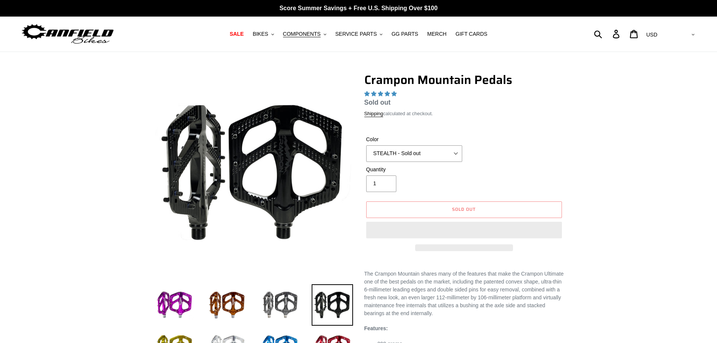  Describe the element at coordinates (471, 34) in the screenshot. I see `a: GIFT CARDS` at that location.